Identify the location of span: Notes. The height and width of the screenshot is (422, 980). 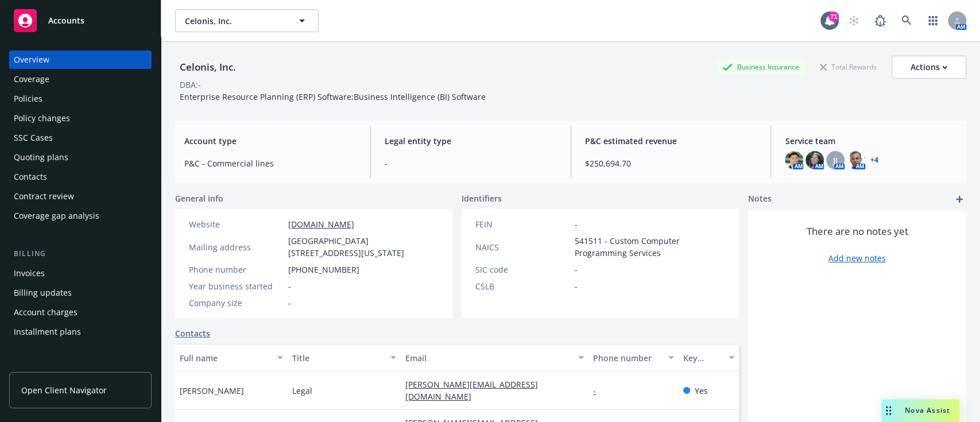
(760, 199).